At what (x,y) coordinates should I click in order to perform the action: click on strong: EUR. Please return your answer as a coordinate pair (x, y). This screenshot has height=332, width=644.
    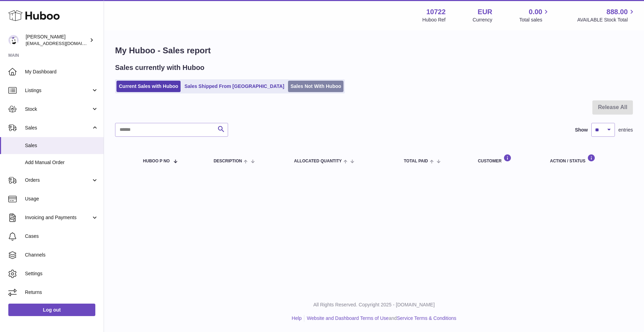
    Looking at the image, I should click on (485, 12).